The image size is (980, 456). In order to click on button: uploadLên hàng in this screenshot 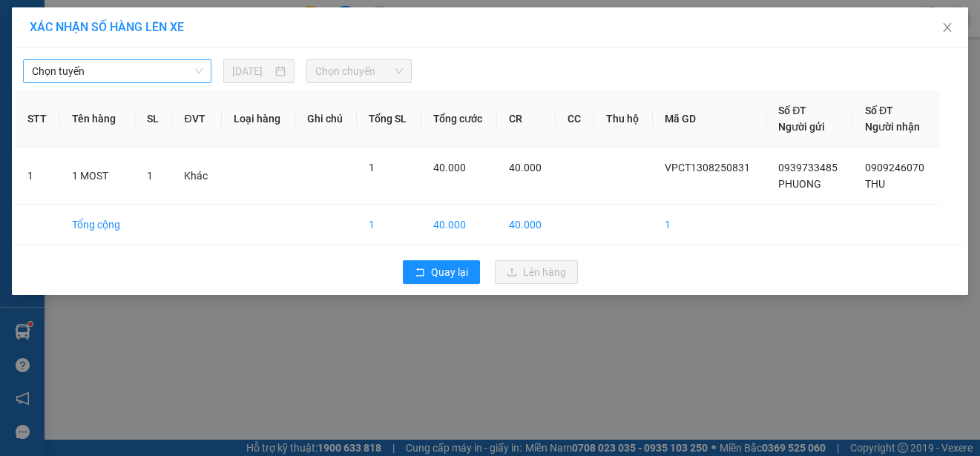, I will do `click(537, 272)`.